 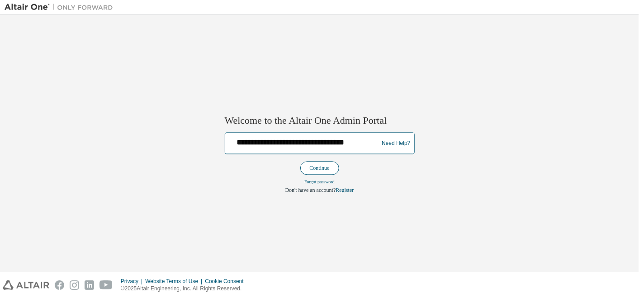 I want to click on a: Forgot password, so click(x=319, y=182).